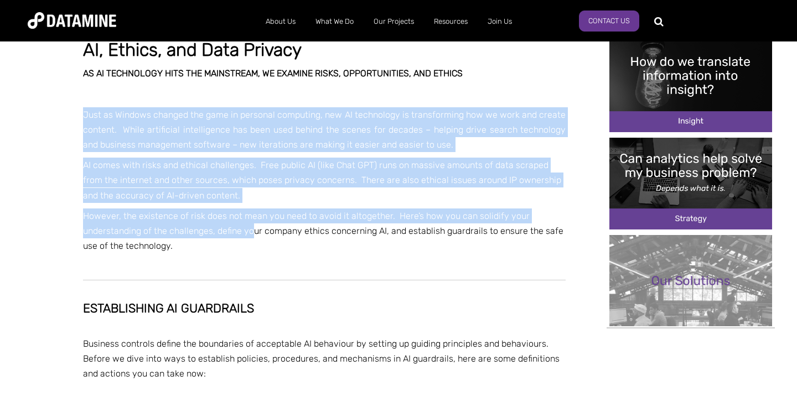  What do you see at coordinates (324, 74) in the screenshot?
I see `h3: As AI technology hits the mainstream, we examine risks, opportunities, and ethics` at bounding box center [324, 74].